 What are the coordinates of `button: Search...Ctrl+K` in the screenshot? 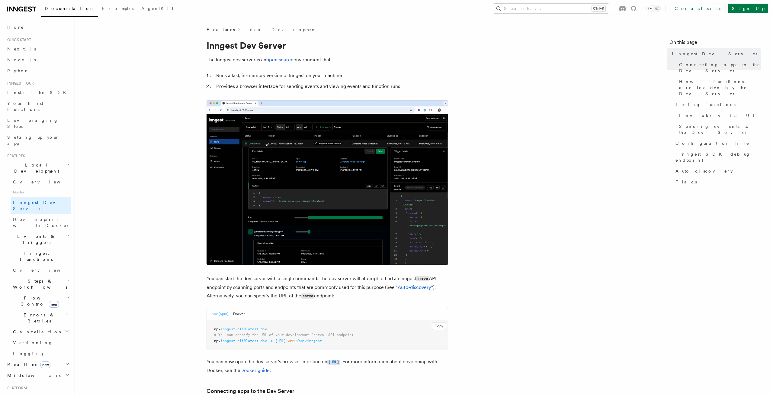 It's located at (551, 8).